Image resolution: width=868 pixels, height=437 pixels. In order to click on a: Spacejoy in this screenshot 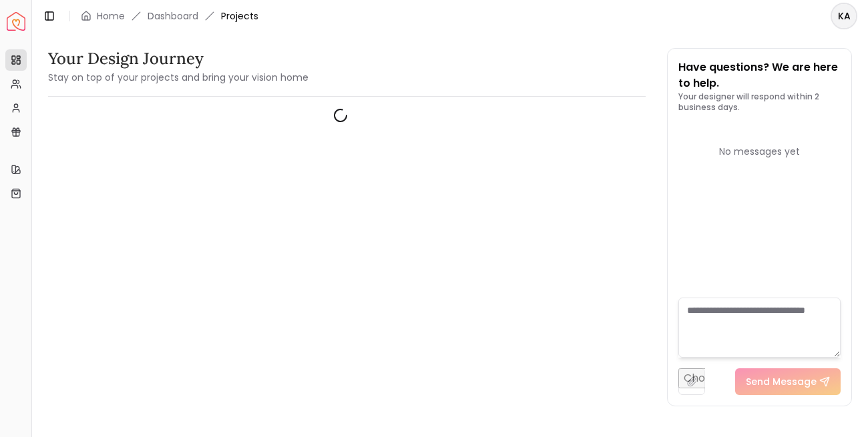, I will do `click(16, 21)`.